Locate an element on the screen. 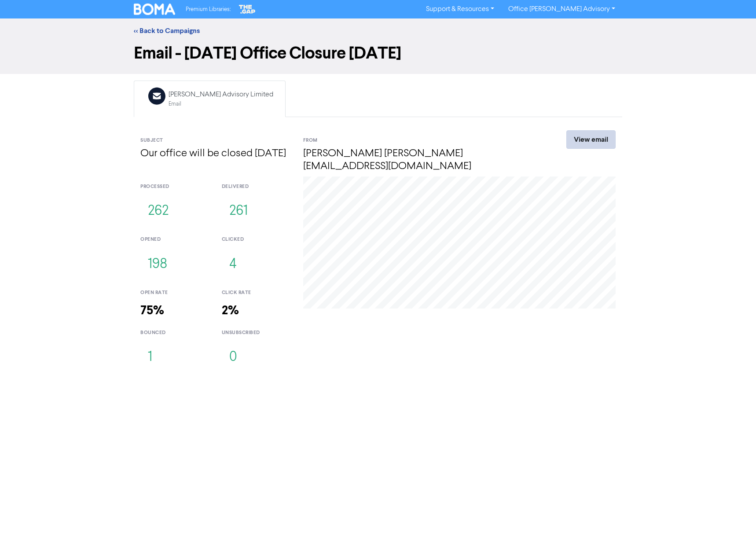 The height and width of the screenshot is (559, 756). div: opened is located at coordinates (174, 240).